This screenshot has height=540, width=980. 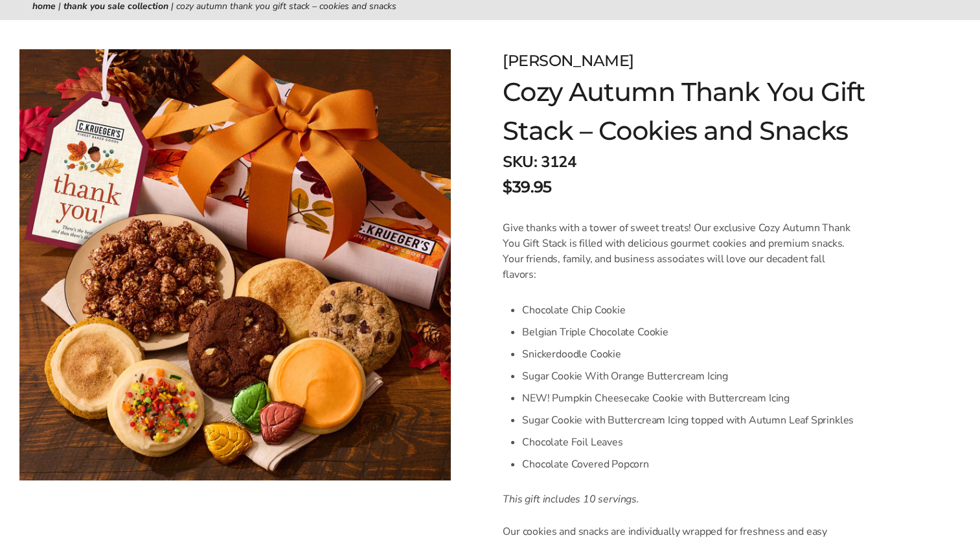 I want to click on li: Chocolate Covered Popcorn, so click(x=689, y=465).